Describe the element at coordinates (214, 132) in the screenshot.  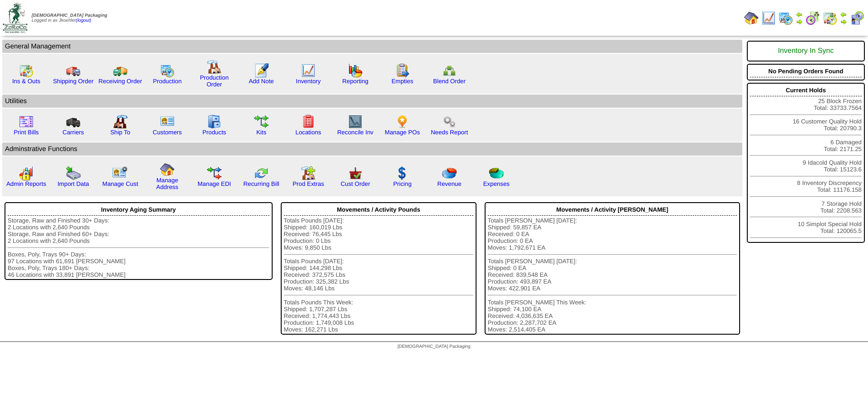
I see `a: Products` at that location.